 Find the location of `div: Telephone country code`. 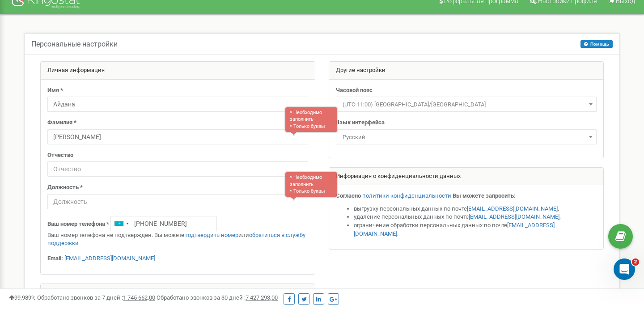

div: Telephone country code is located at coordinates (121, 224).